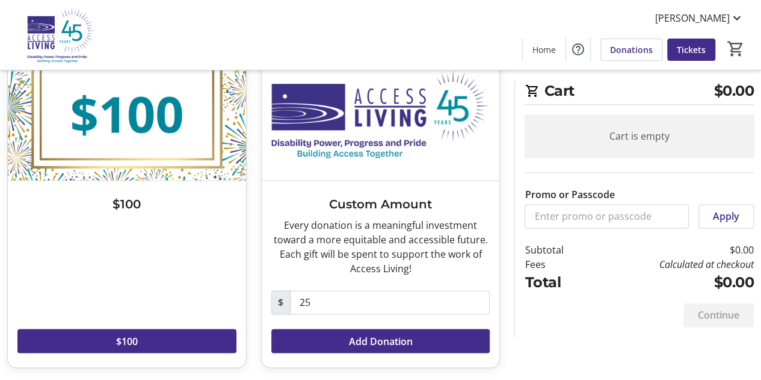  What do you see at coordinates (127, 341) in the screenshot?
I see `button: $100` at bounding box center [127, 341].